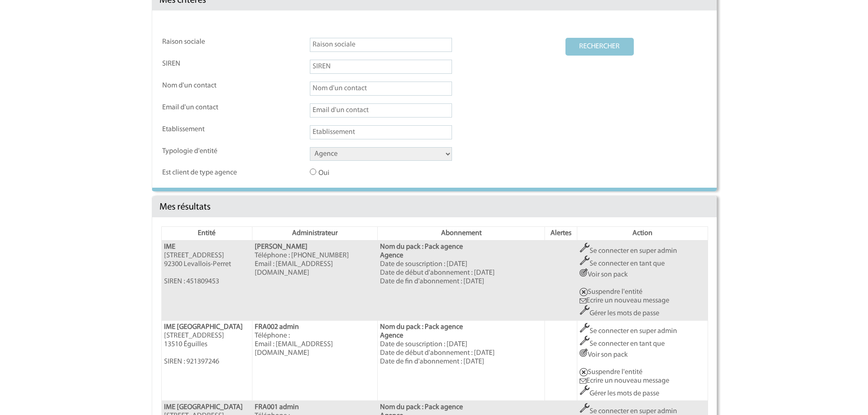  I want to click on label: Etablissement, so click(203, 130).